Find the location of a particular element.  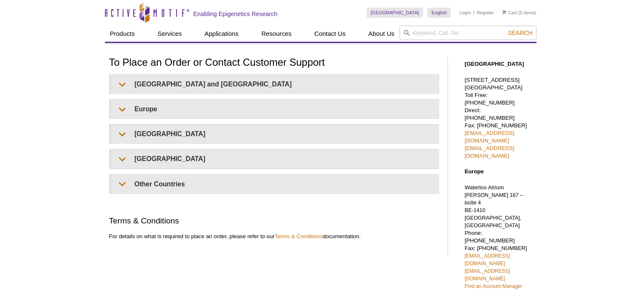

img: Your Cart is located at coordinates (504, 12).